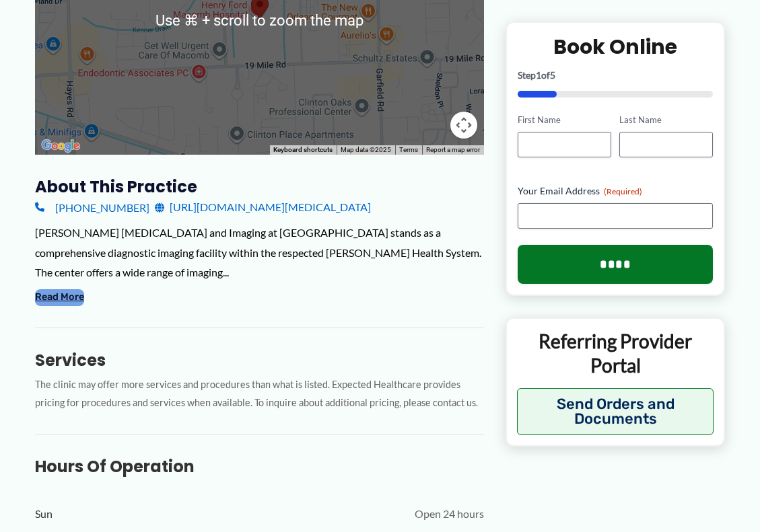  What do you see at coordinates (622, 191) in the screenshot?
I see `span: (Required)` at bounding box center [622, 191].